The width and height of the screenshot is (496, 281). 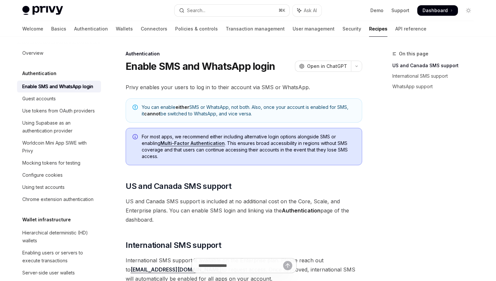 What do you see at coordinates (59, 29) in the screenshot?
I see `a: Basics` at bounding box center [59, 29].